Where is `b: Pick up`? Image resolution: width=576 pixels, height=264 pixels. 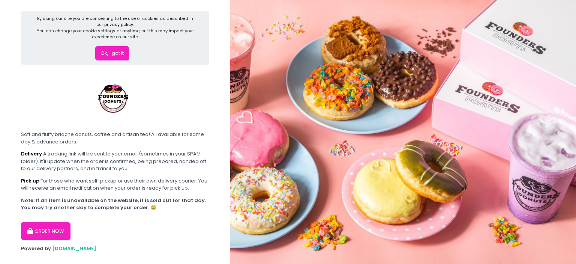
b: Pick up is located at coordinates (30, 180).